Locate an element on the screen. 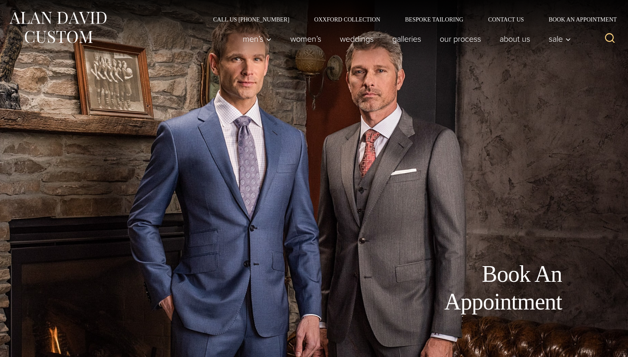 This screenshot has width=628, height=357. nav: Secondary Navigation is located at coordinates (410, 19).